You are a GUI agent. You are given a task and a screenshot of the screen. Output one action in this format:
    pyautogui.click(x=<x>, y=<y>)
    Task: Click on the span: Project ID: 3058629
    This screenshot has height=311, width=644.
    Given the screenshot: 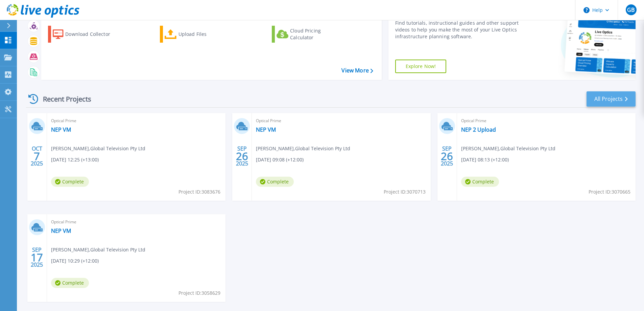 What is the action you would take?
    pyautogui.click(x=200, y=292)
    